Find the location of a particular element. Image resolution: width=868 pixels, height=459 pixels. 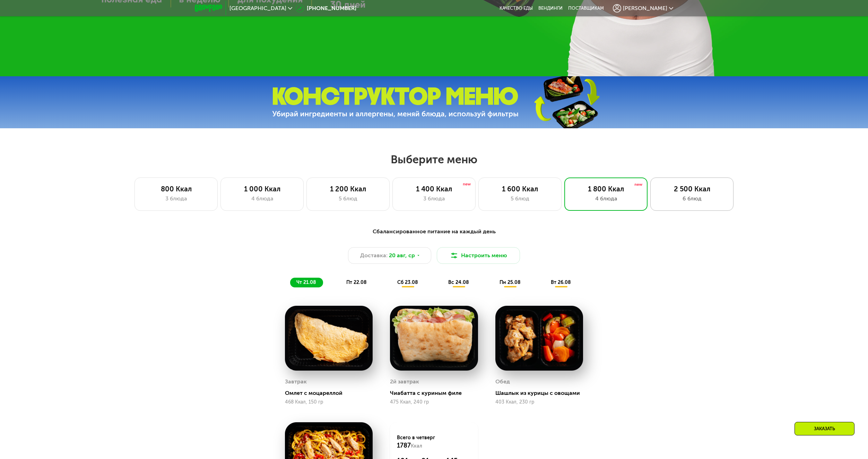

span: Доставка: is located at coordinates (374, 256).